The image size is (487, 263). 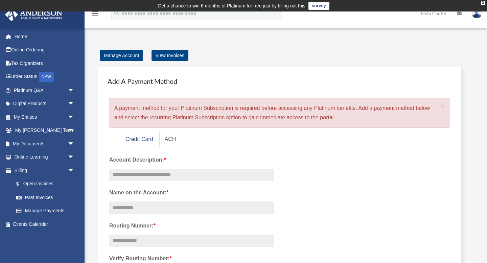 What do you see at coordinates (443, 106) in the screenshot?
I see `button: Close` at bounding box center [443, 106].